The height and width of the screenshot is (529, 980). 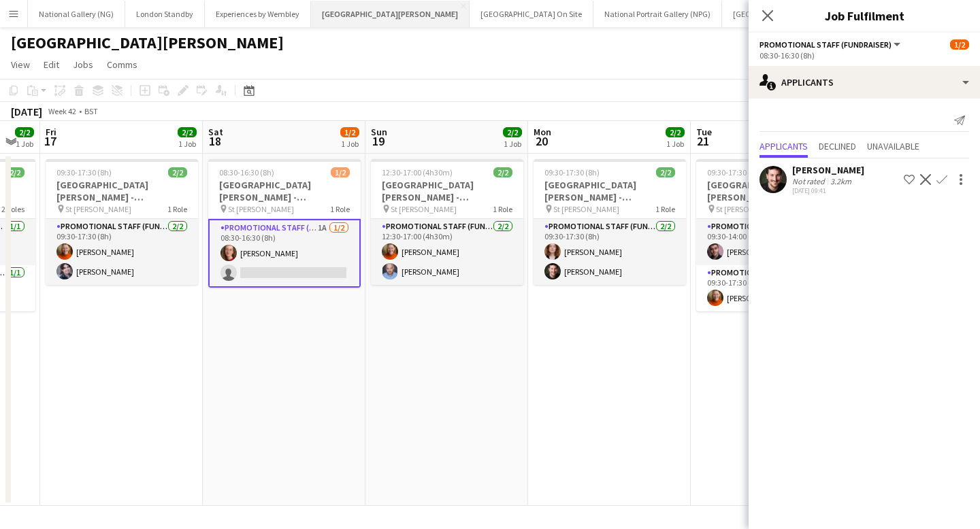 What do you see at coordinates (378, 141) in the screenshot?
I see `span: 19` at bounding box center [378, 141].